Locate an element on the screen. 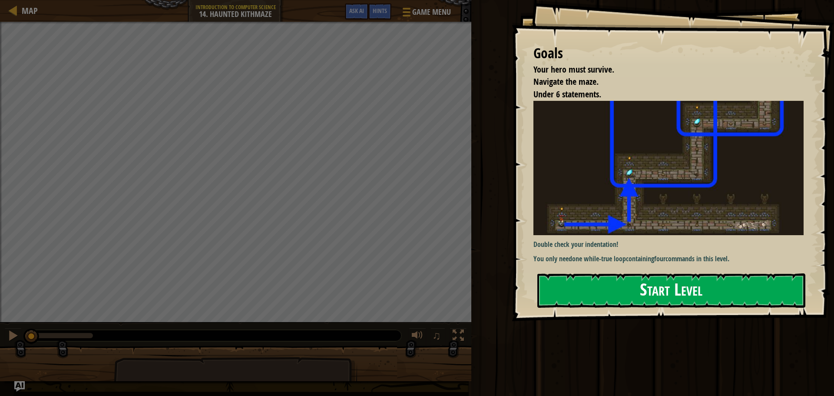  li: Navigate the maze. is located at coordinates (662, 82).